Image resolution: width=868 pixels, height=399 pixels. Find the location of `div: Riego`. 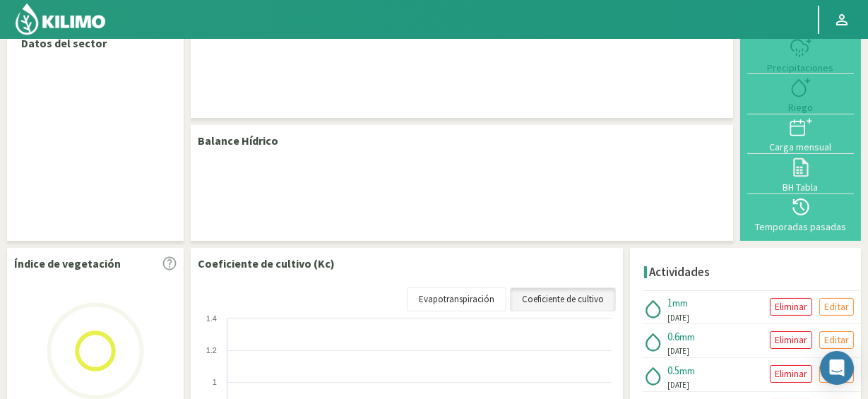

div: Riego is located at coordinates (800, 108).